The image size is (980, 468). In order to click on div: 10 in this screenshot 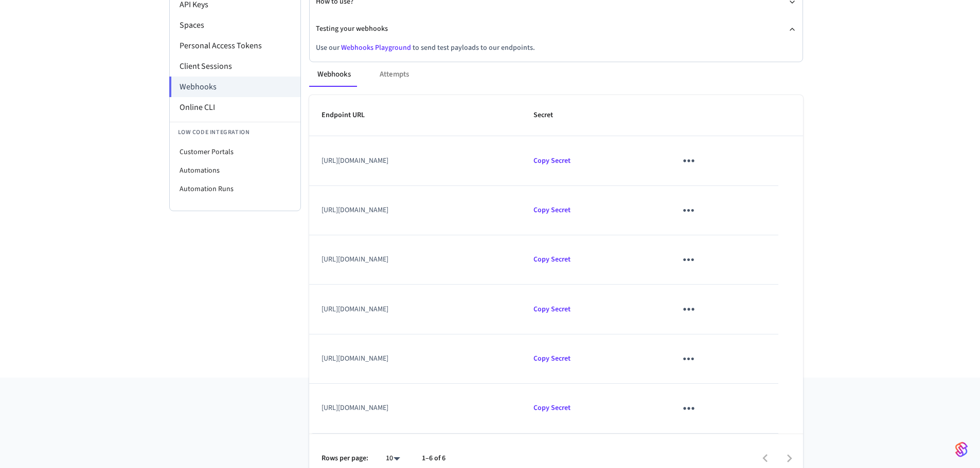, I will do `click(393, 458)`.